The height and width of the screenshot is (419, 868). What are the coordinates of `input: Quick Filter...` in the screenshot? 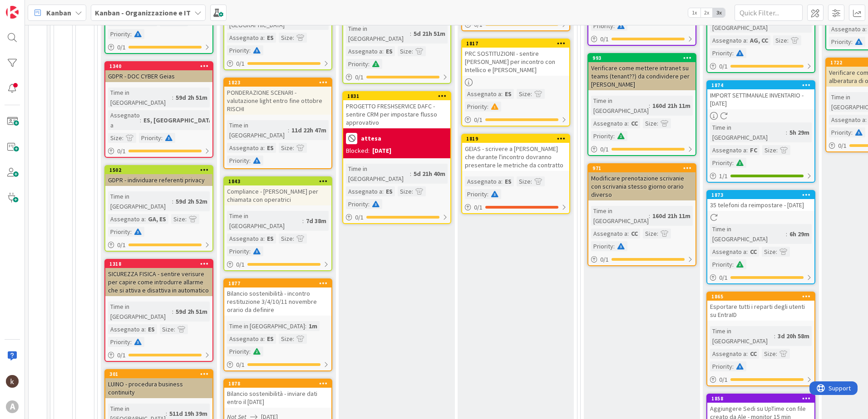 It's located at (768, 12).